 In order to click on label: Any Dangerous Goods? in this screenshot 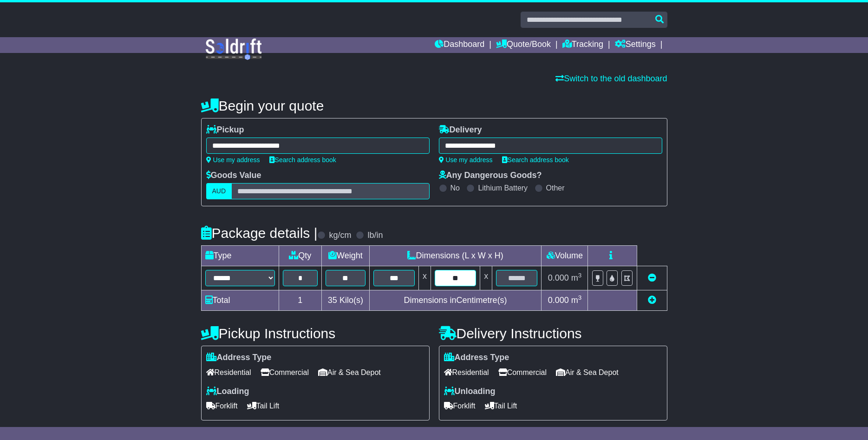, I will do `click(490, 176)`.